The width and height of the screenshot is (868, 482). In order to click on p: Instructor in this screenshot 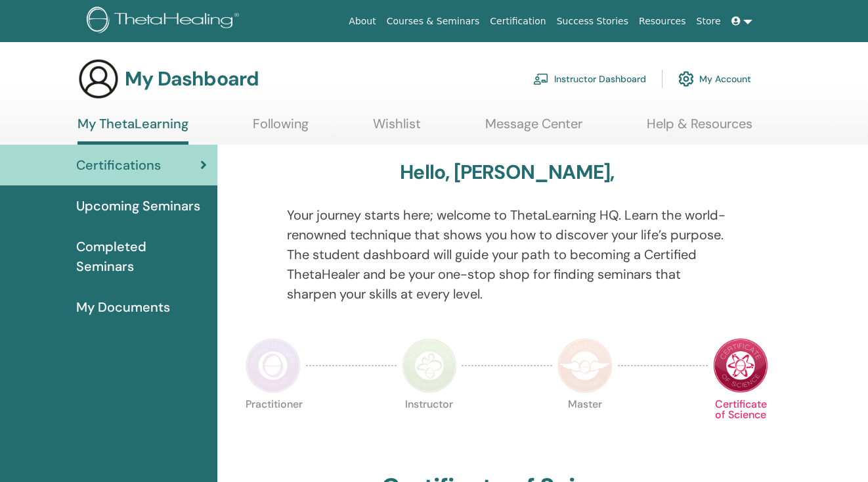, I will do `click(429, 427)`.